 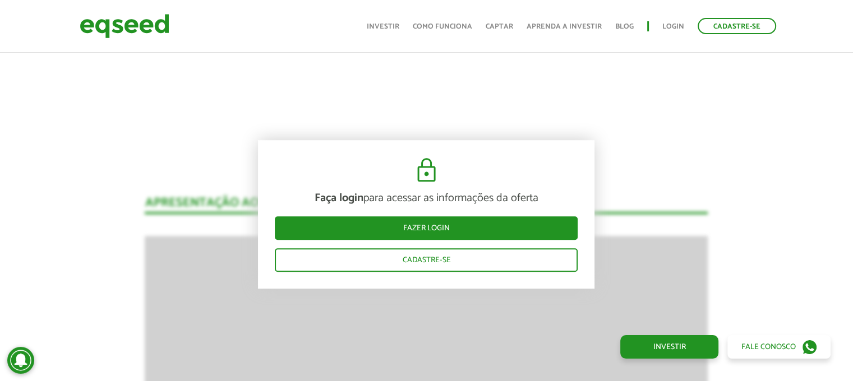 I want to click on a: Captar, so click(x=499, y=26).